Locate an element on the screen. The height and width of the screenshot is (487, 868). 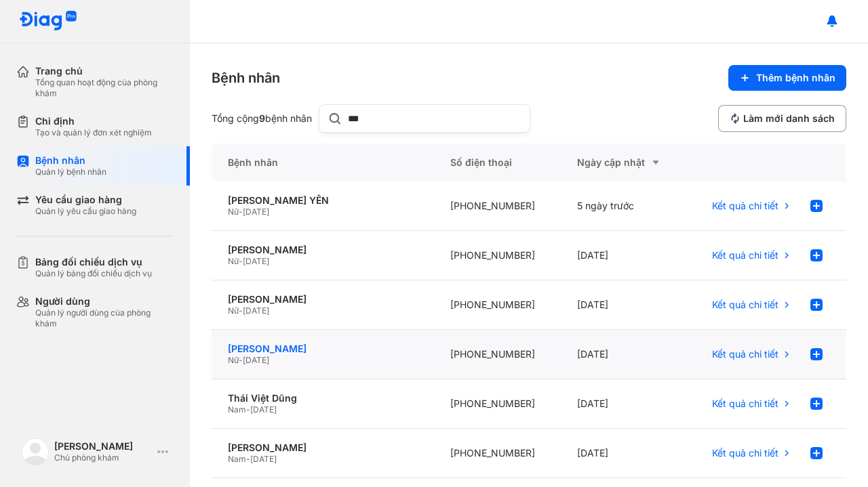
div: Chỉ định is located at coordinates (94, 122).